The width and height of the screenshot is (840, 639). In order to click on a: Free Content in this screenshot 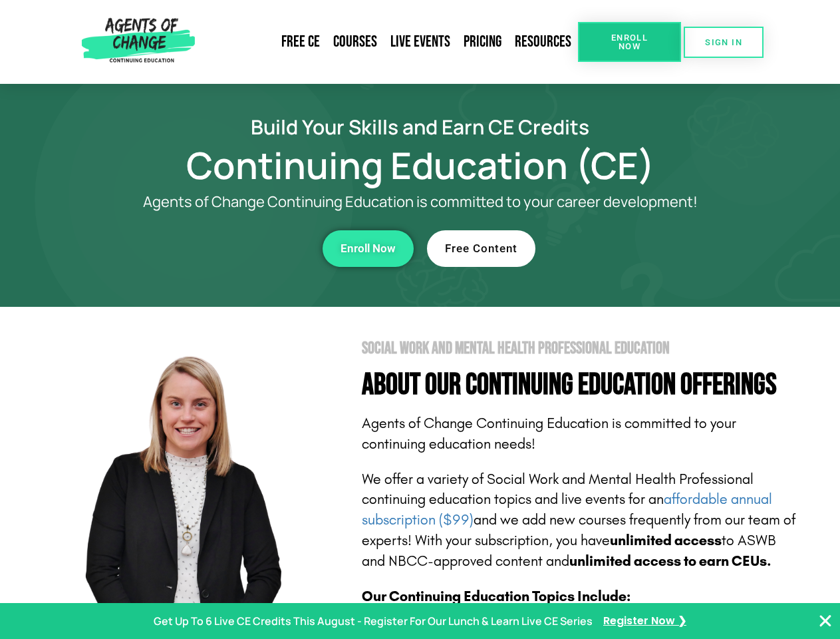, I will do `click(481, 248)`.